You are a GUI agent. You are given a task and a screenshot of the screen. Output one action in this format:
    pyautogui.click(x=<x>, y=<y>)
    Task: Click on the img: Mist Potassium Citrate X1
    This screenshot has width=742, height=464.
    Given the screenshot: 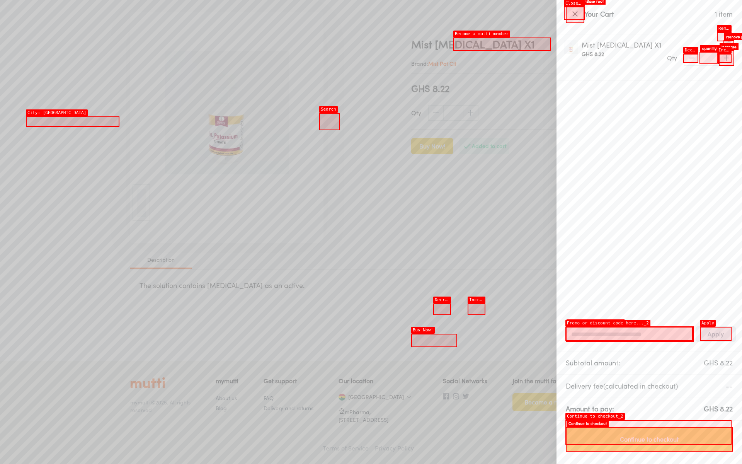 What is the action you would take?
    pyautogui.click(x=571, y=47)
    